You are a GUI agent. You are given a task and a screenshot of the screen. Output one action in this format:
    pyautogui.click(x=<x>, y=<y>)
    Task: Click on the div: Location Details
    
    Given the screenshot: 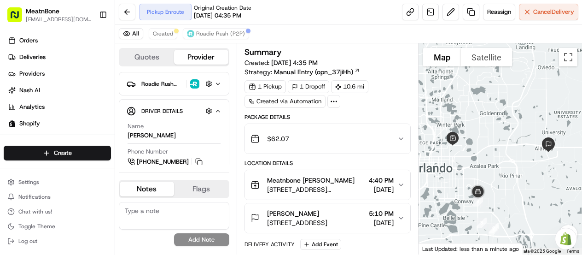 What is the action you would take?
    pyautogui.click(x=327, y=163)
    